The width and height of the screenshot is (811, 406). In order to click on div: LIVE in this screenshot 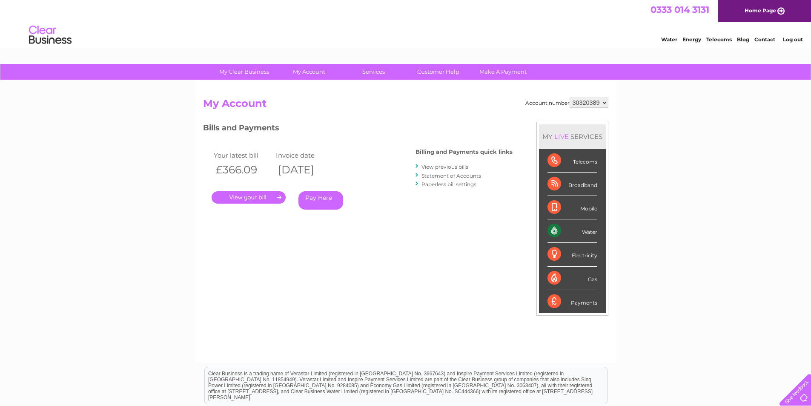, I will do `click(561, 136)`.